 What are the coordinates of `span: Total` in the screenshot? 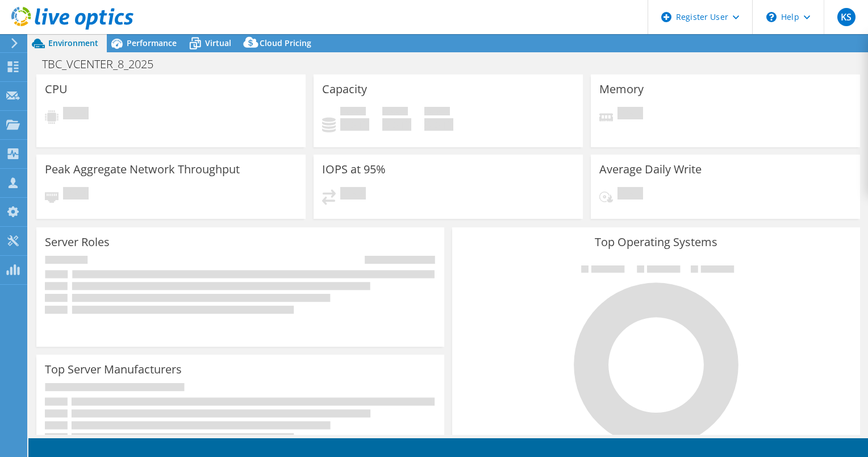 It's located at (437, 113).